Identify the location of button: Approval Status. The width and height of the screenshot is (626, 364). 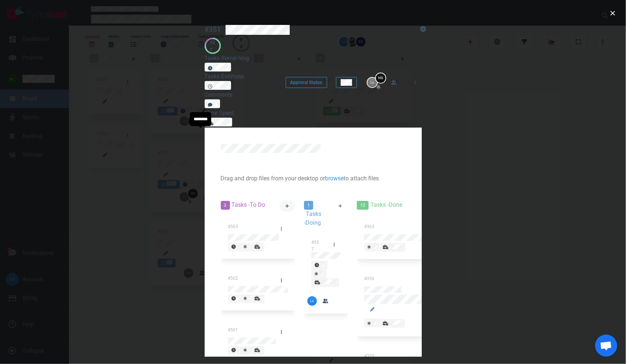
(306, 83).